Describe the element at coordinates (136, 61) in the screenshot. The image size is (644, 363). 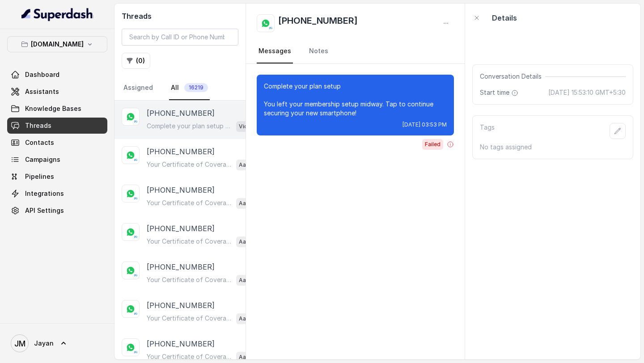
I see `button: (0)` at that location.